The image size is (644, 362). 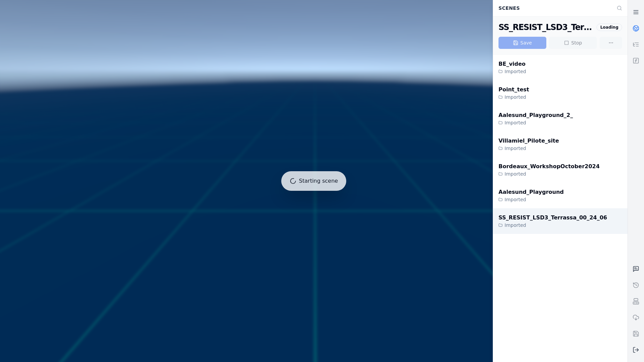 I want to click on div: Loading, so click(x=609, y=28).